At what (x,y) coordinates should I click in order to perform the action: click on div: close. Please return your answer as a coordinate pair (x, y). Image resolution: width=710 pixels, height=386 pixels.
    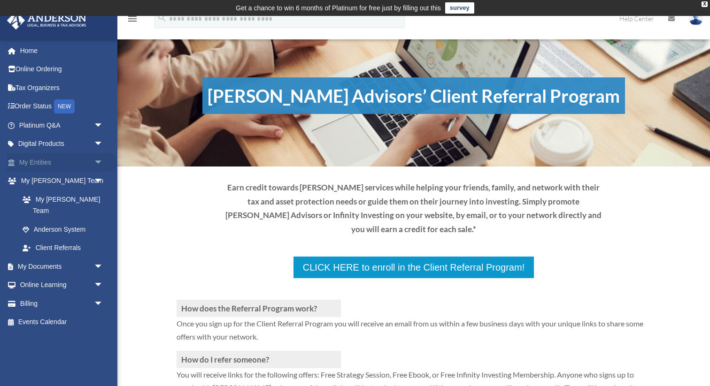
    Looking at the image, I should click on (704, 4).